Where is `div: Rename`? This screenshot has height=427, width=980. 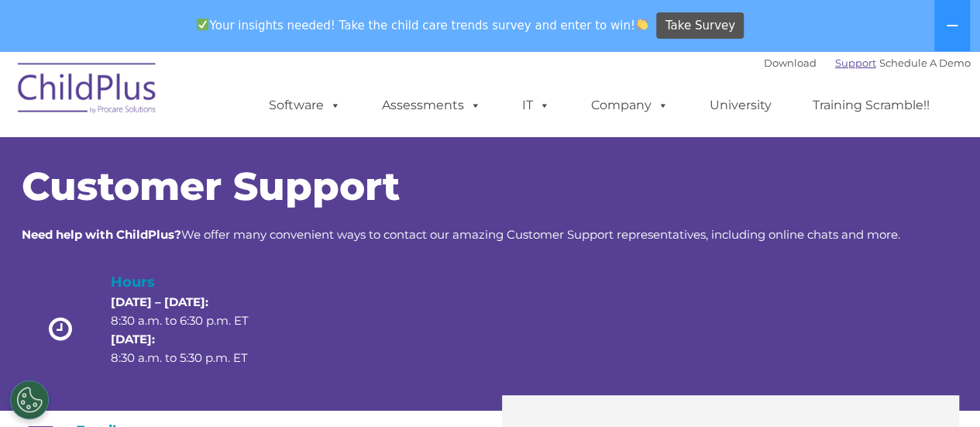
div: Rename is located at coordinates (490, 97).